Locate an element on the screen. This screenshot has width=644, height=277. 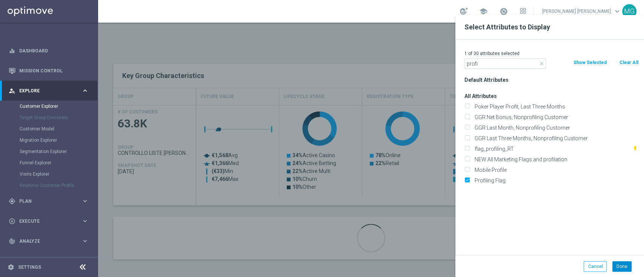
a: Segmentation Explorer is located at coordinates (49, 151).